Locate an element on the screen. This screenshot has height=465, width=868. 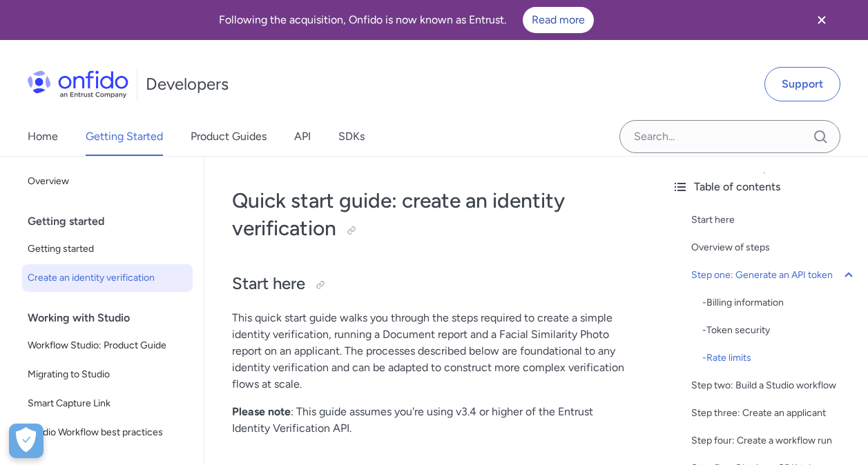
span: Overview is located at coordinates (107, 181).